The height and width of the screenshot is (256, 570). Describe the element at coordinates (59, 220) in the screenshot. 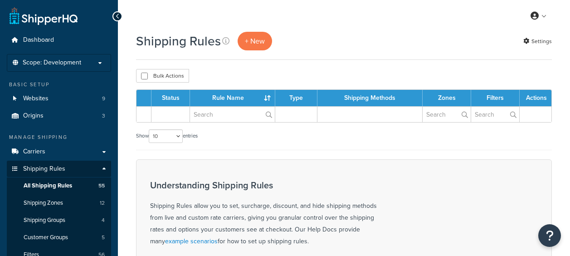

I see `a: Shipping Groups 4` at that location.